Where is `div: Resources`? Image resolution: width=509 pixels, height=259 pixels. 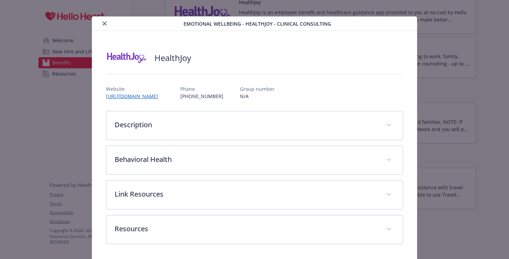 div: Resources is located at coordinates (255, 229).